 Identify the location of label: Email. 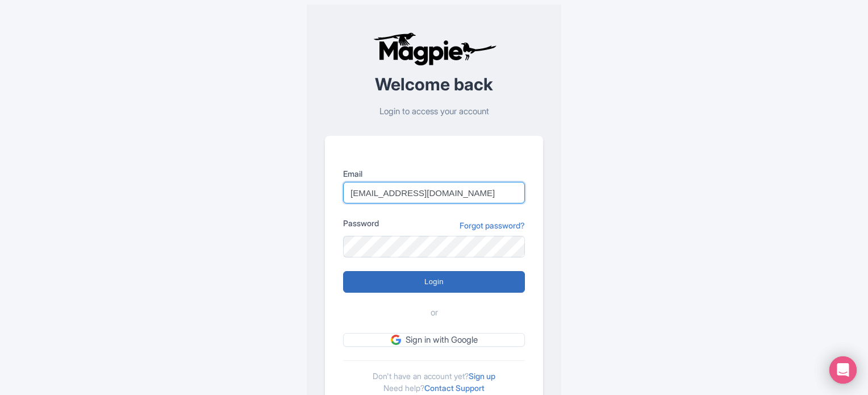
(434, 173).